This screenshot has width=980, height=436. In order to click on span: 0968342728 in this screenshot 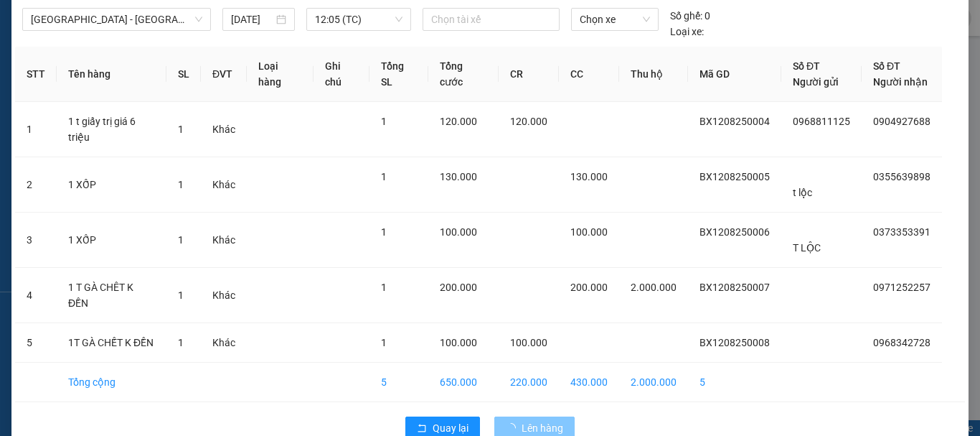, I will do `click(902, 343)`.